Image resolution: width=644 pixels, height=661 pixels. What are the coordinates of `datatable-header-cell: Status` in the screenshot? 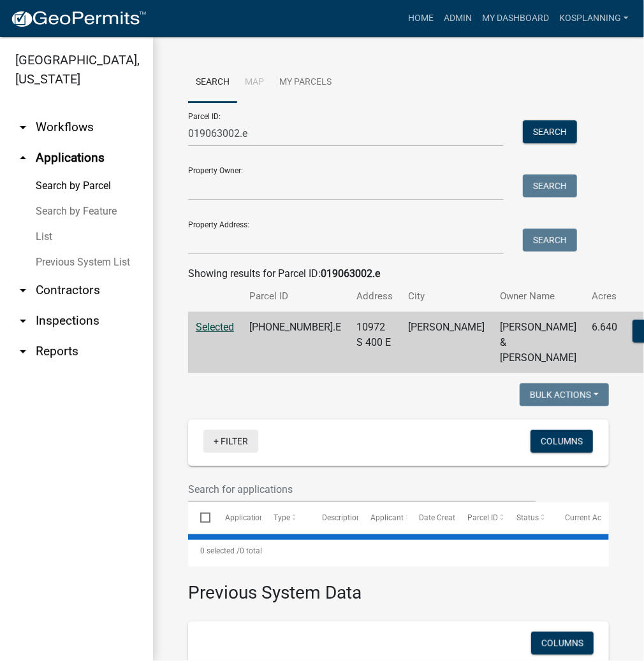 It's located at (528, 518).